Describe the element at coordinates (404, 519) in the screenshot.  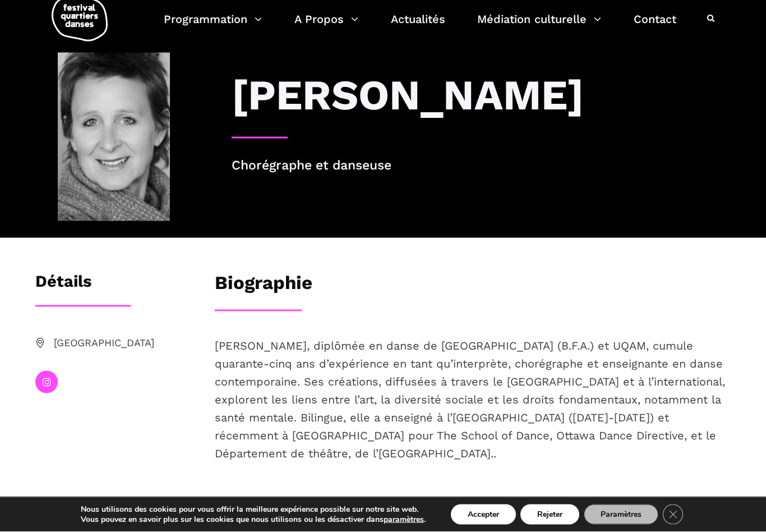
I see `button: paramètres` at that location.